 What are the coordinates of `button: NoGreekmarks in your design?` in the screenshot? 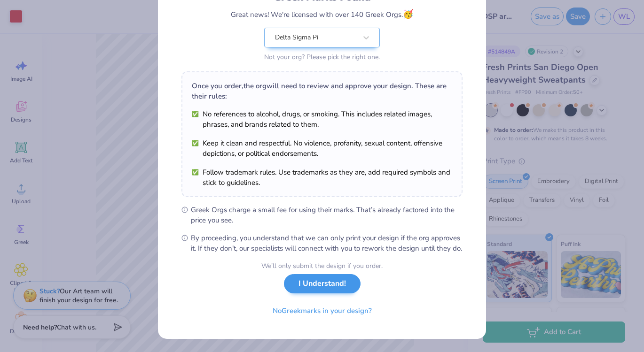 It's located at (322, 311).